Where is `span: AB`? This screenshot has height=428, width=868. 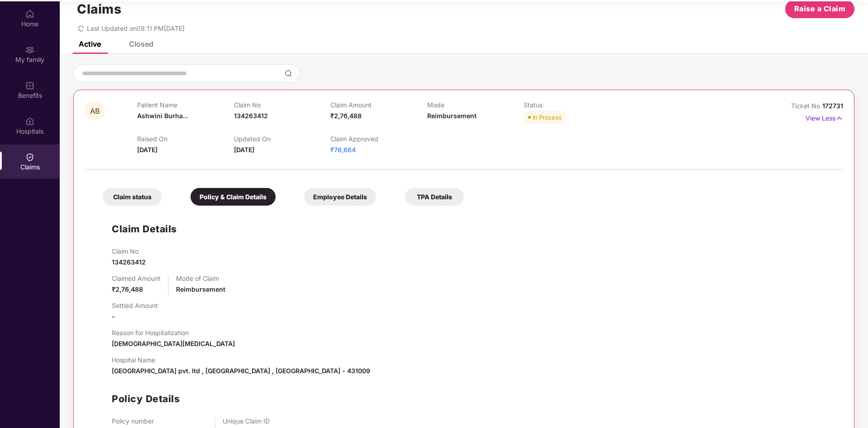 span: AB is located at coordinates (94, 111).